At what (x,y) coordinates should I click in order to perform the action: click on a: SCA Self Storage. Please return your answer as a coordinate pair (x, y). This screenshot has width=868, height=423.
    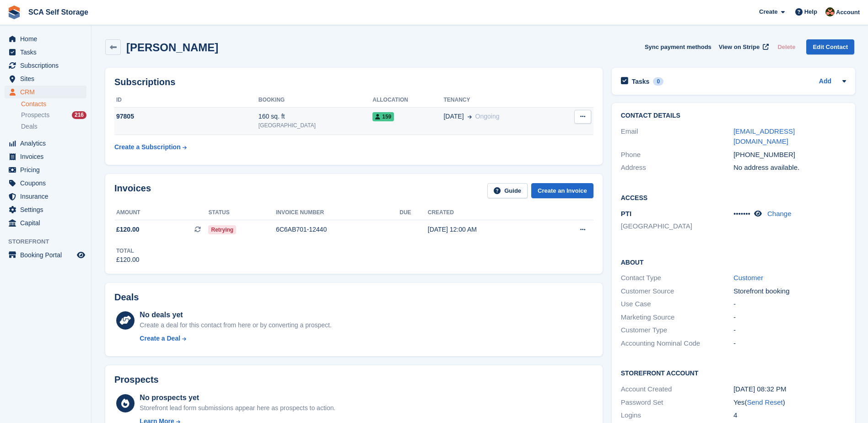
    Looking at the image, I should click on (58, 12).